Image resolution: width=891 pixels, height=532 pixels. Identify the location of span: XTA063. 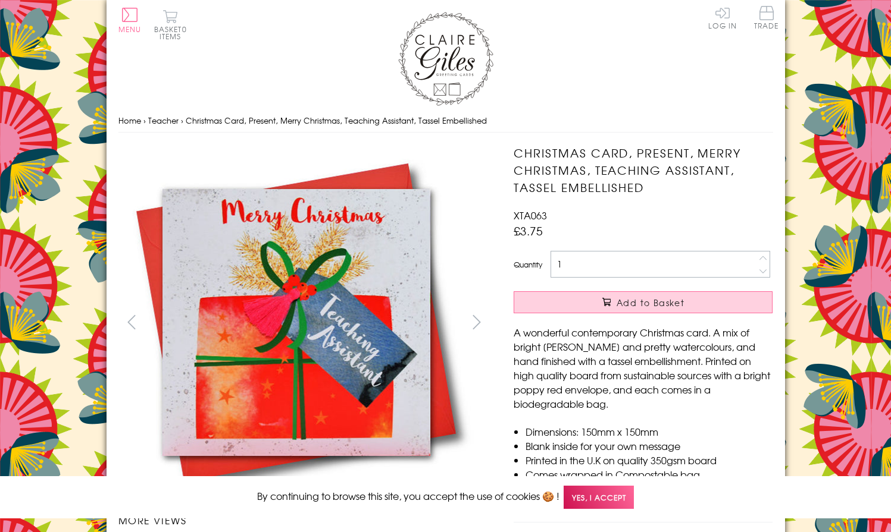
(530, 215).